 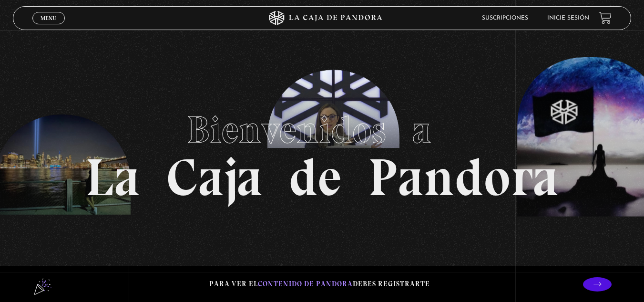 I want to click on span: Menu, so click(x=48, y=18).